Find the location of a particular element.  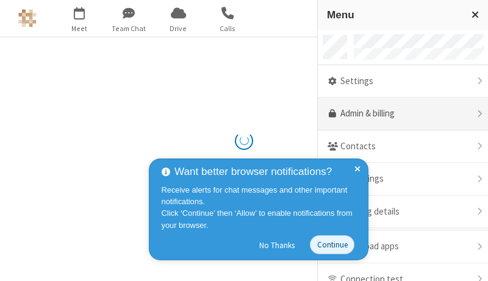

div: Contacts is located at coordinates (403, 147).